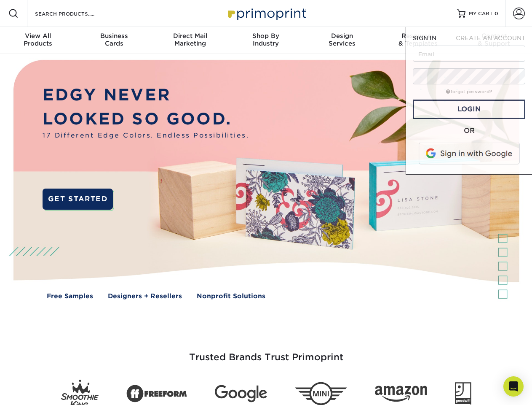 This screenshot has height=405, width=532. I want to click on span: 17 Different Edge Colors. Endless Possibilities., so click(145, 136).